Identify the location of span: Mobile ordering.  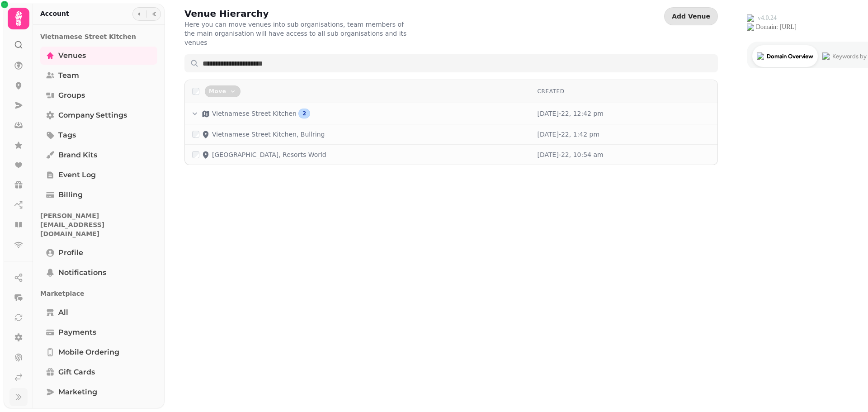
(89, 352).